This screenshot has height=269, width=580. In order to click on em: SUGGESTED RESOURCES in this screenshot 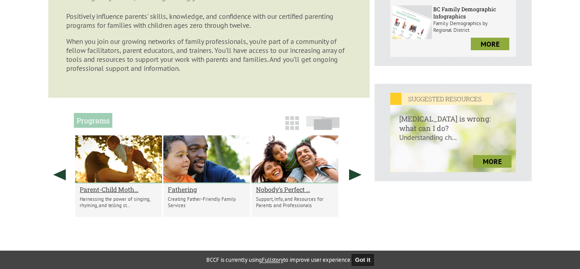, I will do `click(442, 99)`.